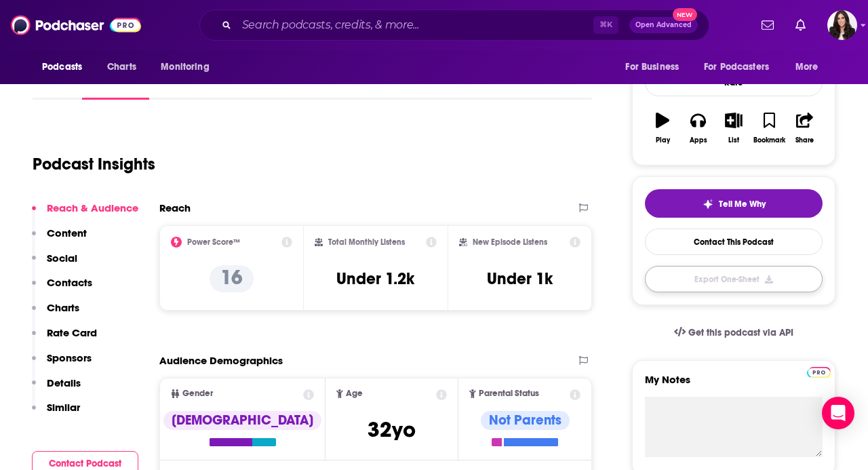 The width and height of the screenshot is (868, 470). I want to click on a: Contact This Podcast, so click(734, 241).